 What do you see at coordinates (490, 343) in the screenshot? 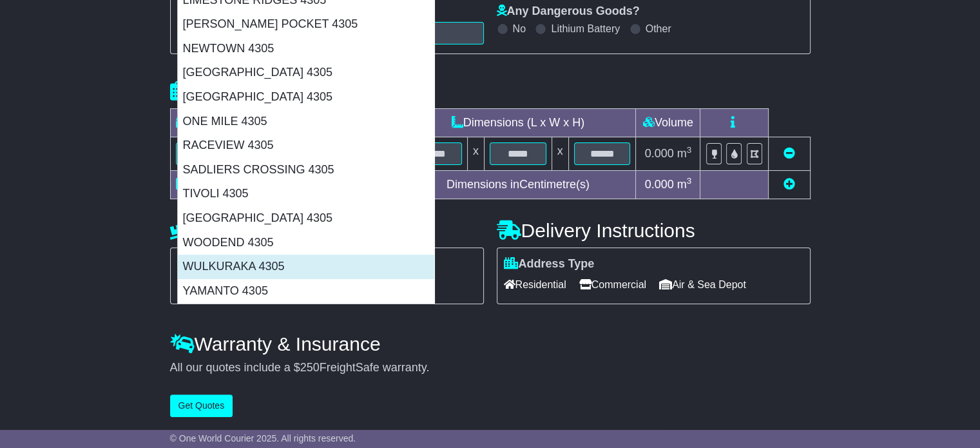
I see `h4: Warranty & Insurance` at bounding box center [490, 343].